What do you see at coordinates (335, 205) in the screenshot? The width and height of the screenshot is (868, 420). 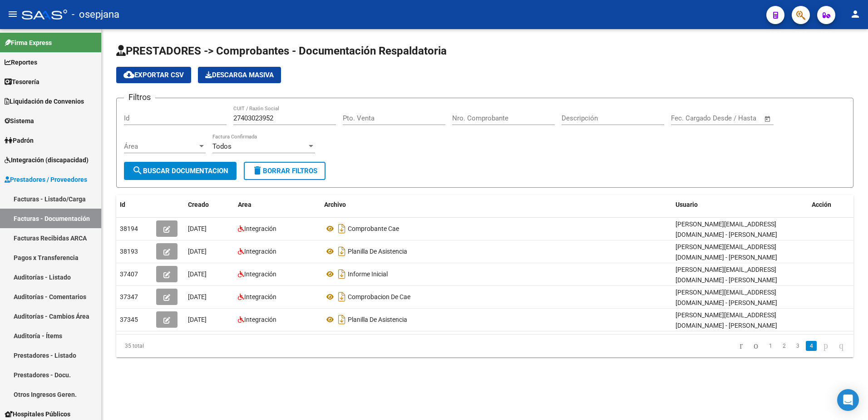 I see `span: Archivo` at bounding box center [335, 205].